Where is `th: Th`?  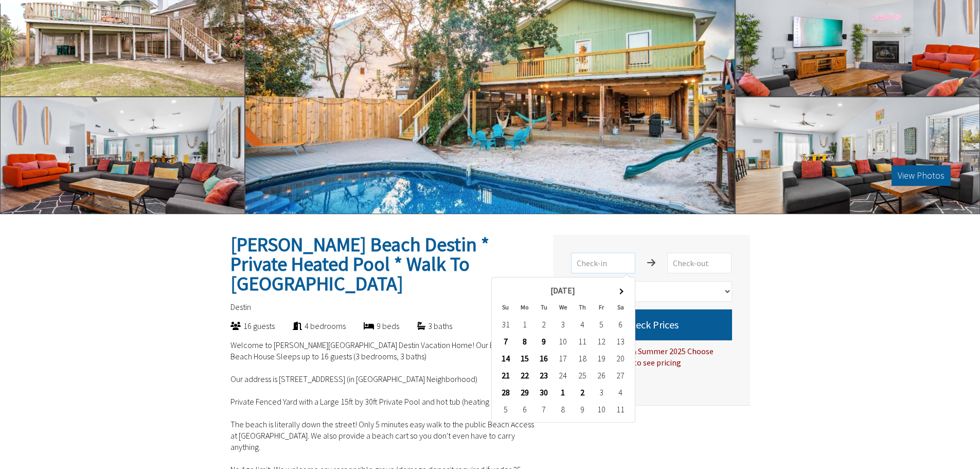 th: Th is located at coordinates (582, 307).